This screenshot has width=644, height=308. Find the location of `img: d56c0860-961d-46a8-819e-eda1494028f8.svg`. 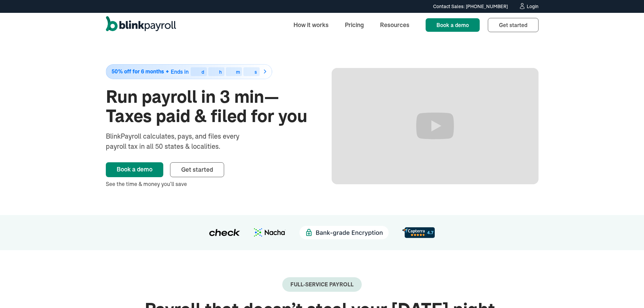

img: d56c0860-961d-46a8-819e-eda1494028f8.svg is located at coordinates (418, 232).